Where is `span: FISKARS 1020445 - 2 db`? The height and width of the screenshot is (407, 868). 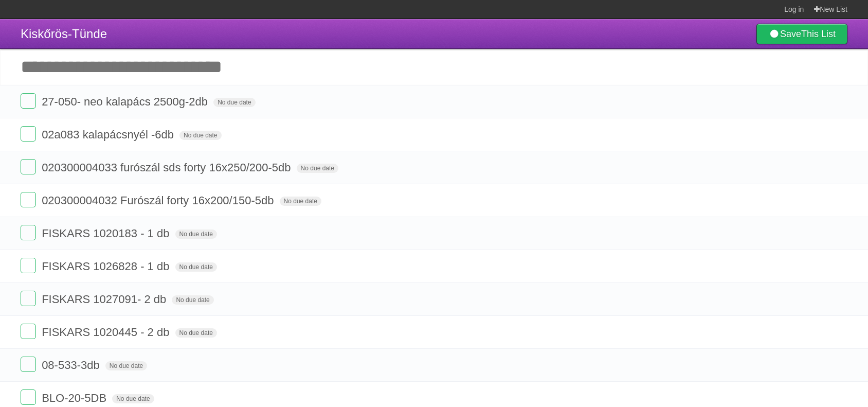
span: FISKARS 1020445 - 2 db is located at coordinates (106, 332).